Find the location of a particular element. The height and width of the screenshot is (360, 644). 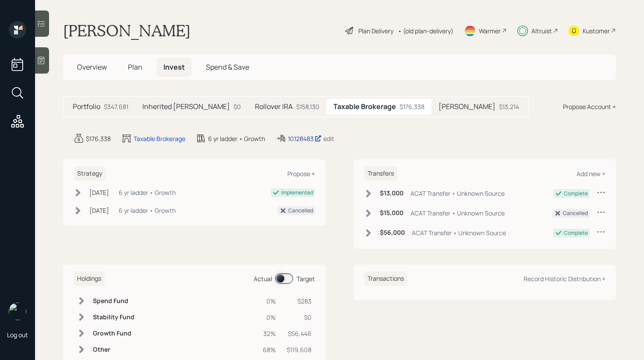

div: Log out is located at coordinates (17, 334).